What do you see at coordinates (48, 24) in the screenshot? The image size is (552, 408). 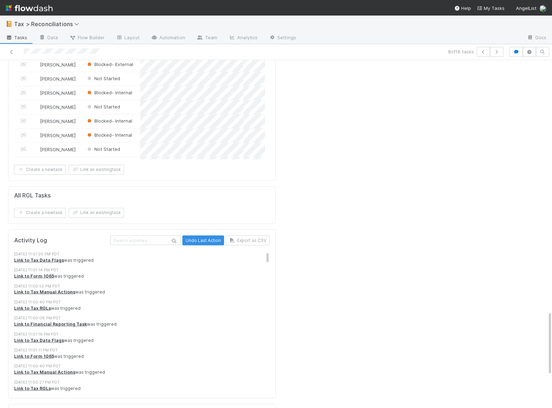 I see `span: Tax > Reconciliations` at bounding box center [48, 24].